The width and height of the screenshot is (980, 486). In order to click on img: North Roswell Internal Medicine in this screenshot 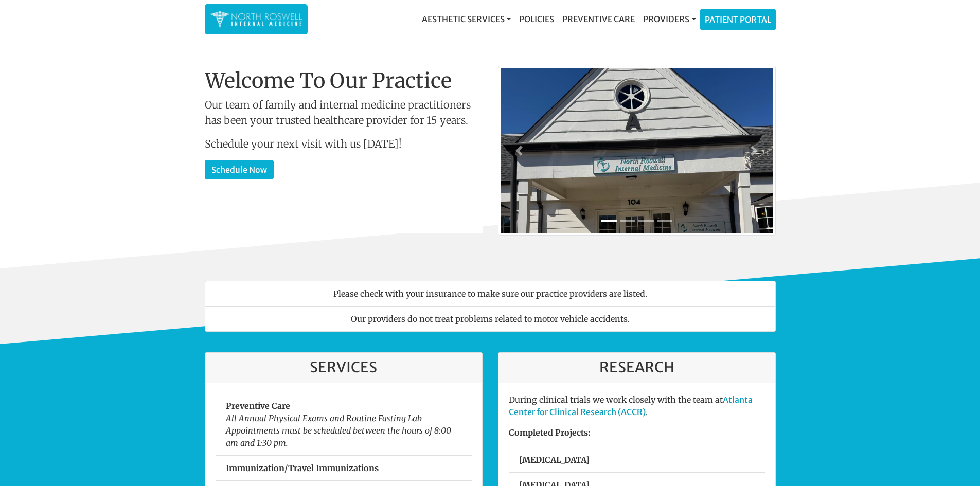, I will do `click(256, 19)`.